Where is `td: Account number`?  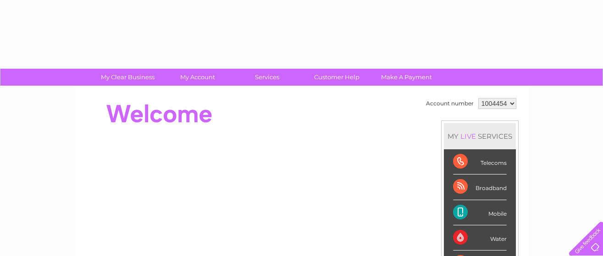 td: Account number is located at coordinates (450, 104).